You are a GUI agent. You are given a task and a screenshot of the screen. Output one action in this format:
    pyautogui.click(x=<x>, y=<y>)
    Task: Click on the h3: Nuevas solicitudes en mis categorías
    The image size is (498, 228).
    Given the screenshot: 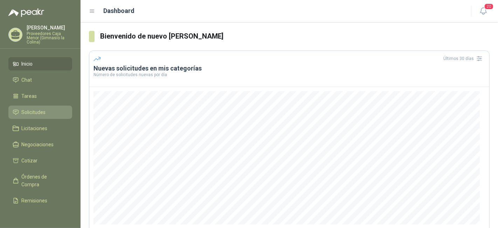 What is the action you would take?
    pyautogui.click(x=289, y=68)
    